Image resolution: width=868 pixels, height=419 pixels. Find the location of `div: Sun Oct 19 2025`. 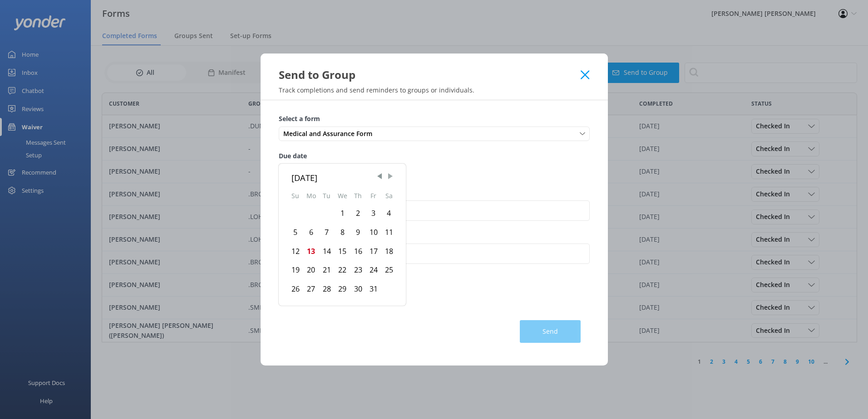

div: Sun Oct 19 2025 is located at coordinates (295, 270).